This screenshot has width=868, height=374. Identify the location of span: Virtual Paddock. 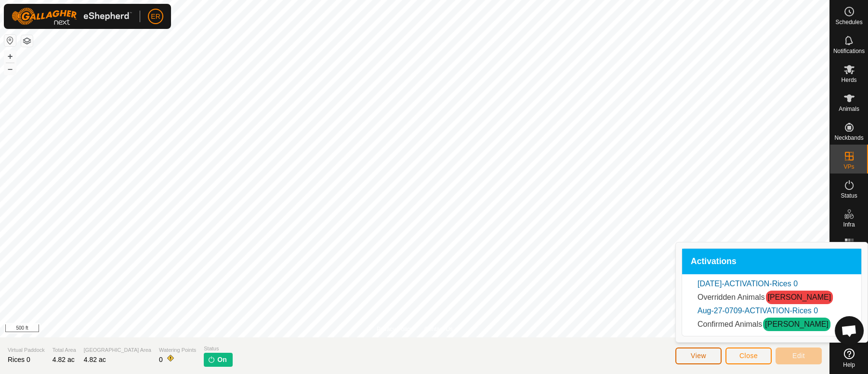
(26, 350).